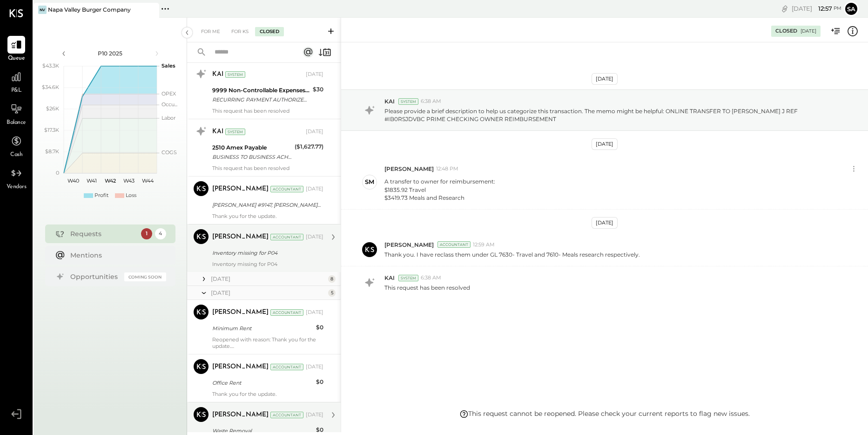 The height and width of the screenshot is (435, 868). What do you see at coordinates (103, 234) in the screenshot?
I see `div: Requests` at bounding box center [103, 234].